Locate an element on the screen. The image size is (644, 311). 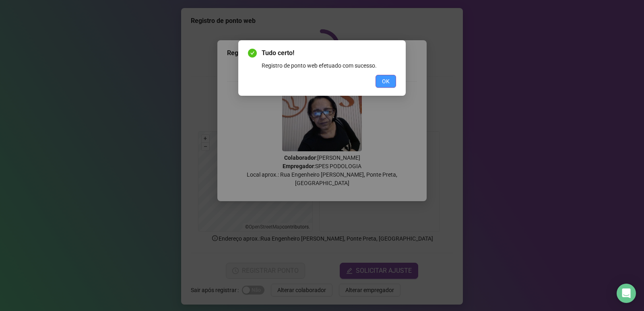
span: OK is located at coordinates (385, 81).